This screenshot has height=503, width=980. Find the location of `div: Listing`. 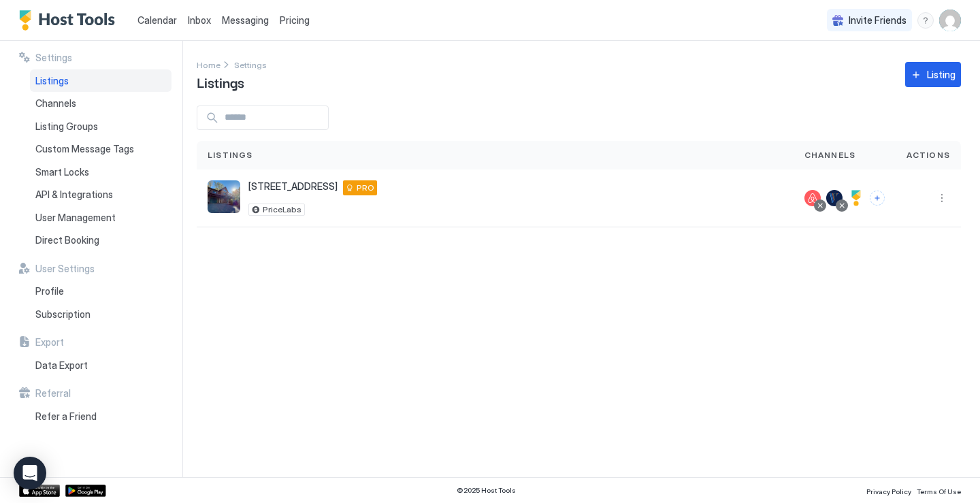

div: Listing is located at coordinates (942, 74).